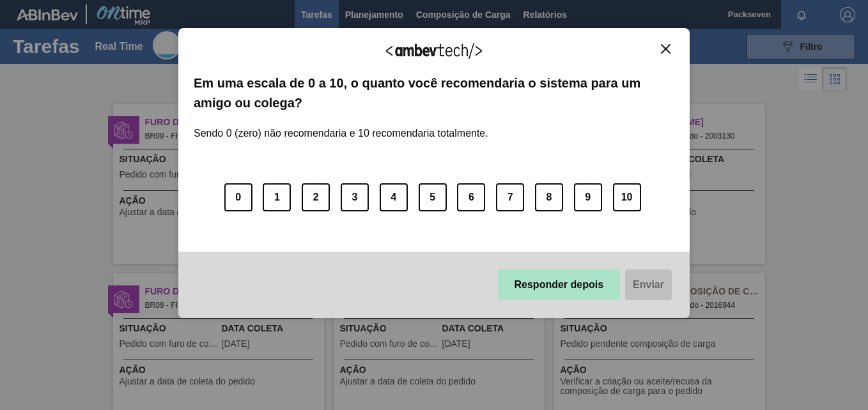 Image resolution: width=868 pixels, height=410 pixels. What do you see at coordinates (316, 198) in the screenshot?
I see `button: 2` at bounding box center [316, 198].